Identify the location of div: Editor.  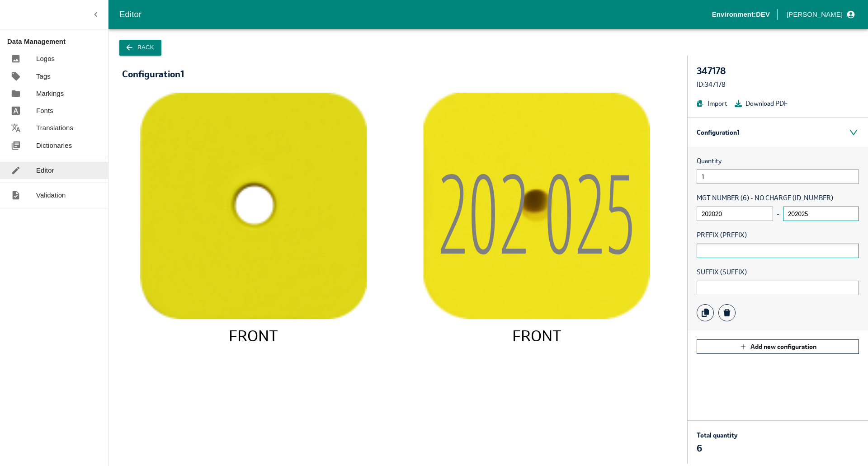
(415, 14).